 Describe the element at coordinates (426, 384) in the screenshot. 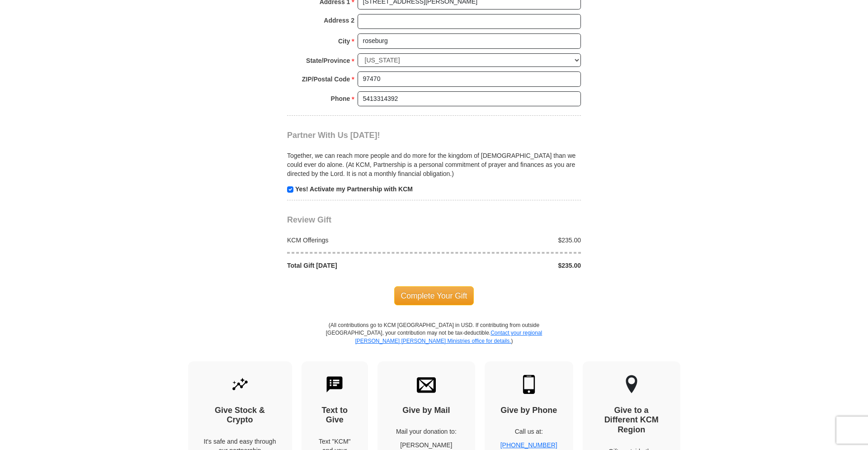

I see `img: envelope.svg` at that location.